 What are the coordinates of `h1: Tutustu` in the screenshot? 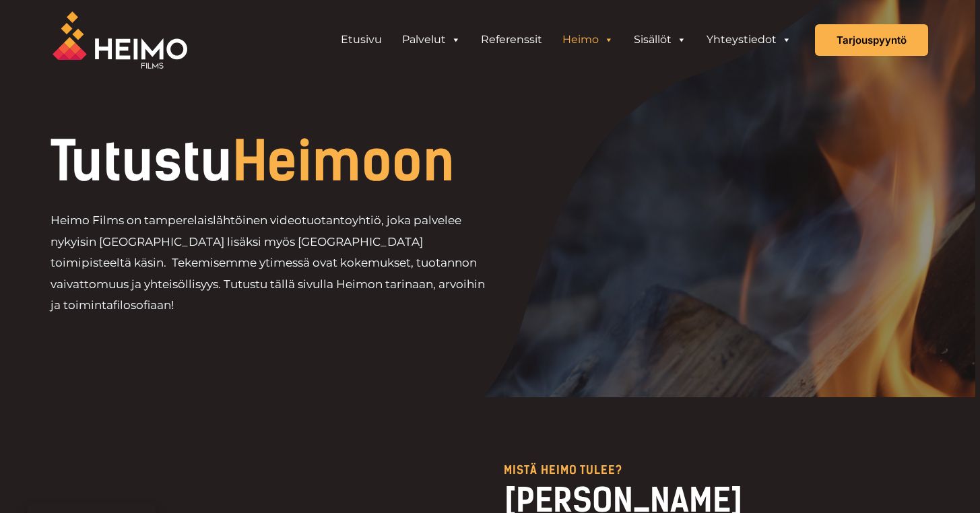 It's located at (316, 162).